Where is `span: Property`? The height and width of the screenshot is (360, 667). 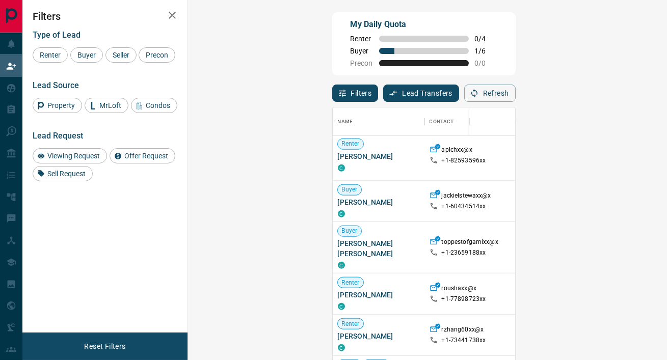 span: Property is located at coordinates (61, 106).